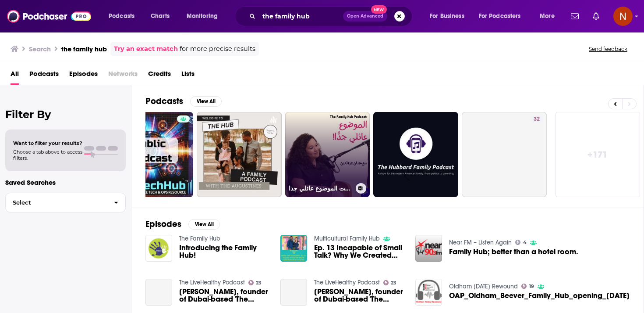 The height and width of the screenshot is (313, 644). Describe the element at coordinates (183, 101) in the screenshot. I see `a: PodcastsView All` at that location.